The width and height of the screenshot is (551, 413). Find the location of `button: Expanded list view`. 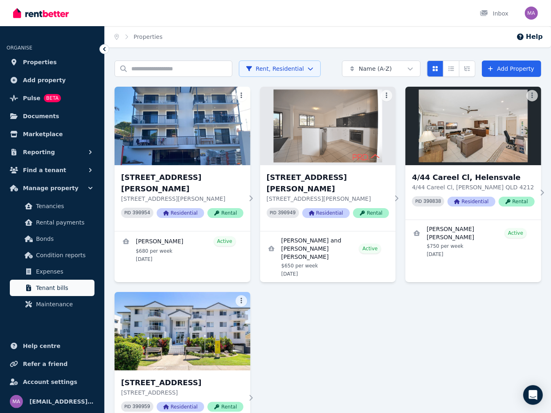

button: Expanded list view is located at coordinates (467, 69).